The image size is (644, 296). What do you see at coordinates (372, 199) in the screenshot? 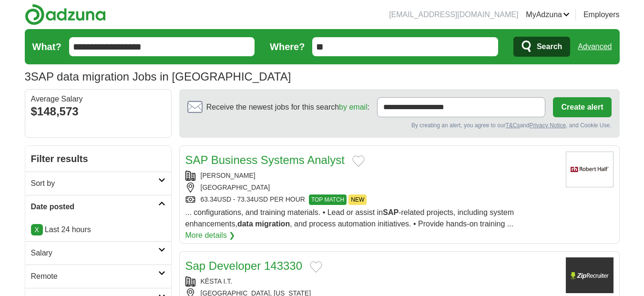
I see `div: 63.34USD - 73.34USD PER HOUR` at bounding box center [372, 199].